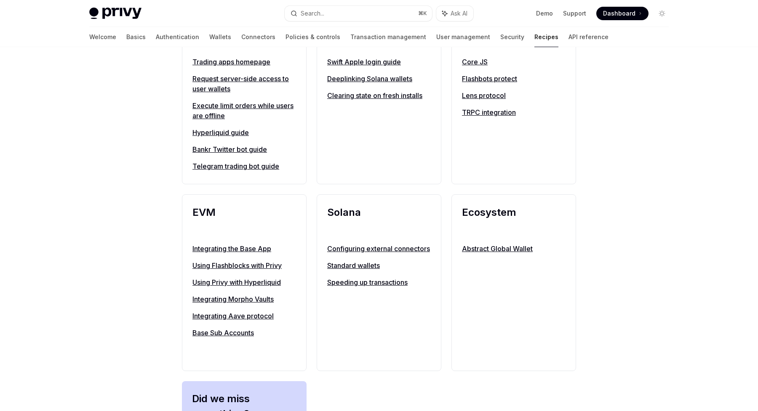 The image size is (758, 411). I want to click on a: Wallets, so click(220, 37).